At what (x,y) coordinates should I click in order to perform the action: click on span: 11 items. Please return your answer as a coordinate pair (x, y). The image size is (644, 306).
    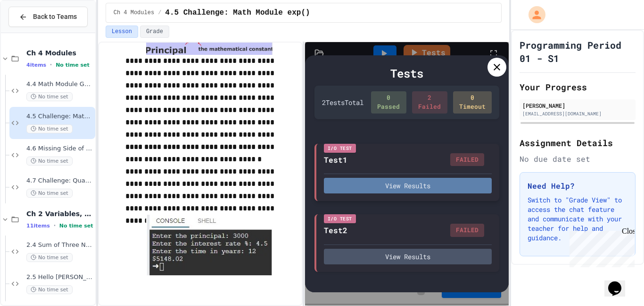
    Looking at the image, I should click on (38, 225).